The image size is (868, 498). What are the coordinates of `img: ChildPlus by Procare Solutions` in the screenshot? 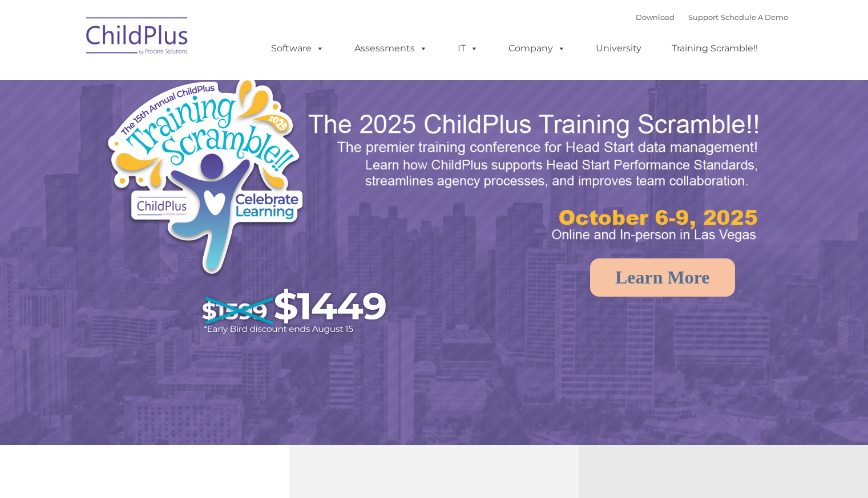 It's located at (138, 37).